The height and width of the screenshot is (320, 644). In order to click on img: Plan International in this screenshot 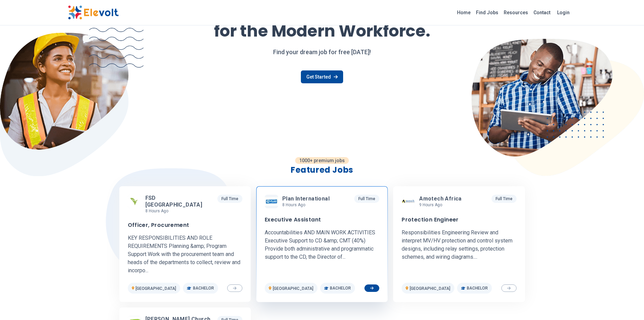, I will do `click(271, 201)`.